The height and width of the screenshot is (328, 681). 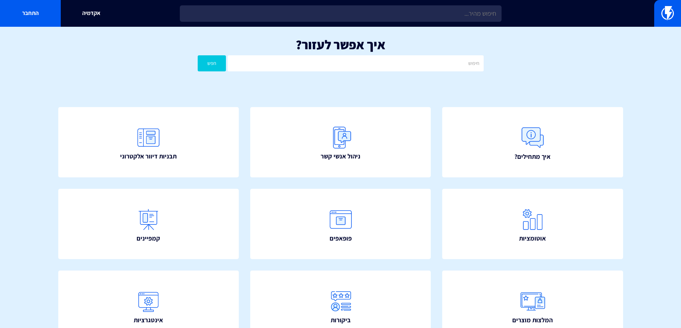 I want to click on a: קמפיינים, so click(x=149, y=224).